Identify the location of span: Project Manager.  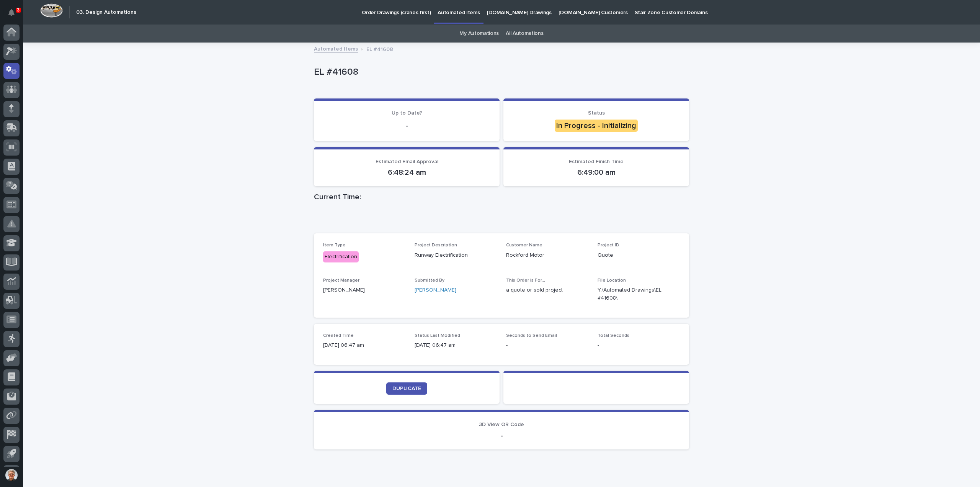
(341, 280).